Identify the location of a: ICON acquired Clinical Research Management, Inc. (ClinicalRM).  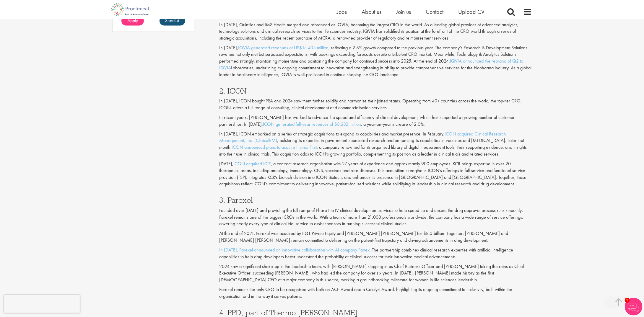
(363, 138).